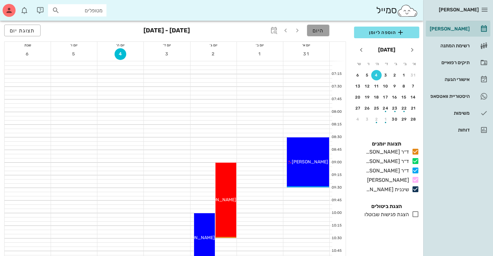 This screenshot has height=256, width=493. Describe the element at coordinates (413, 97) in the screenshot. I see `button: 14` at that location.